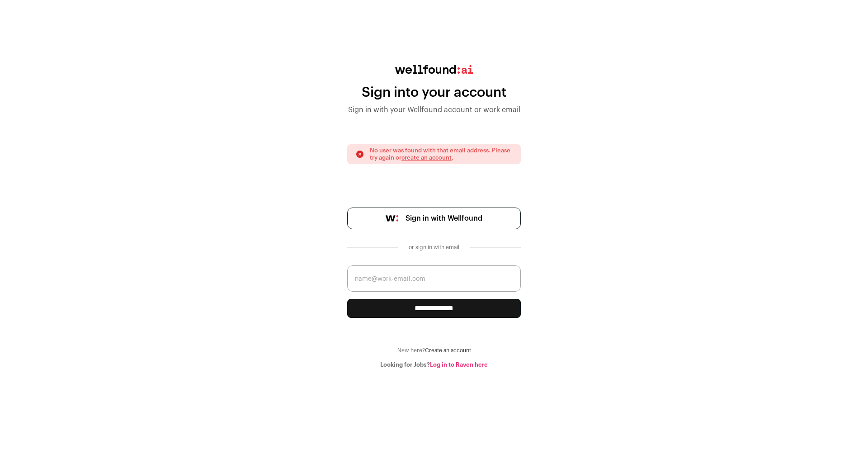  Describe the element at coordinates (392, 218) in the screenshot. I see `img: wellfound-symbol-flush-black-fb3c872781a75f747ccb3a119075da62bfe97bd399995f84a933054e44a575c4.png` at that location.